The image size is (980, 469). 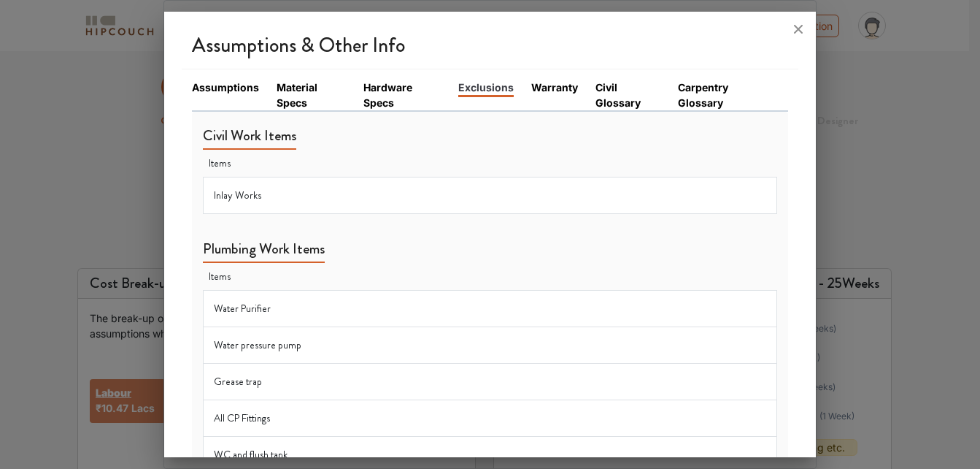 I want to click on td: Water Purifier, so click(x=490, y=309).